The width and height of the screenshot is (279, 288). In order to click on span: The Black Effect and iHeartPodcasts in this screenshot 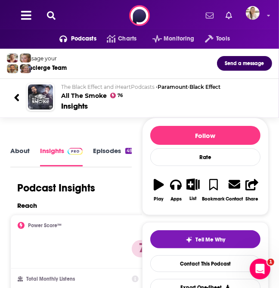, I will do `click(108, 87)`.